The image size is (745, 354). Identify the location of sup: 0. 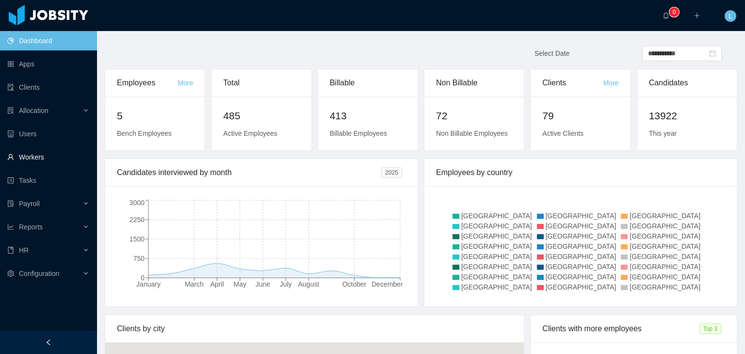
(674, 12).